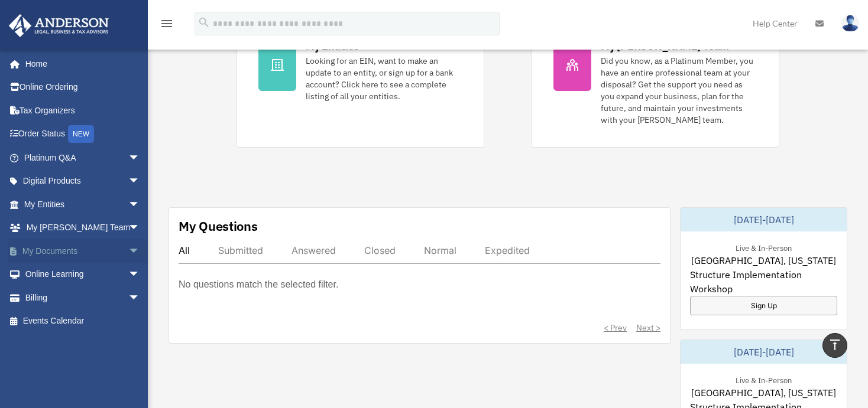 The height and width of the screenshot is (408, 868). What do you see at coordinates (360, 82) in the screenshot?
I see `a: My Entities Looking for an EIN, want to make an update to an entity, or sign up for a bank accoun...` at bounding box center [360, 82].